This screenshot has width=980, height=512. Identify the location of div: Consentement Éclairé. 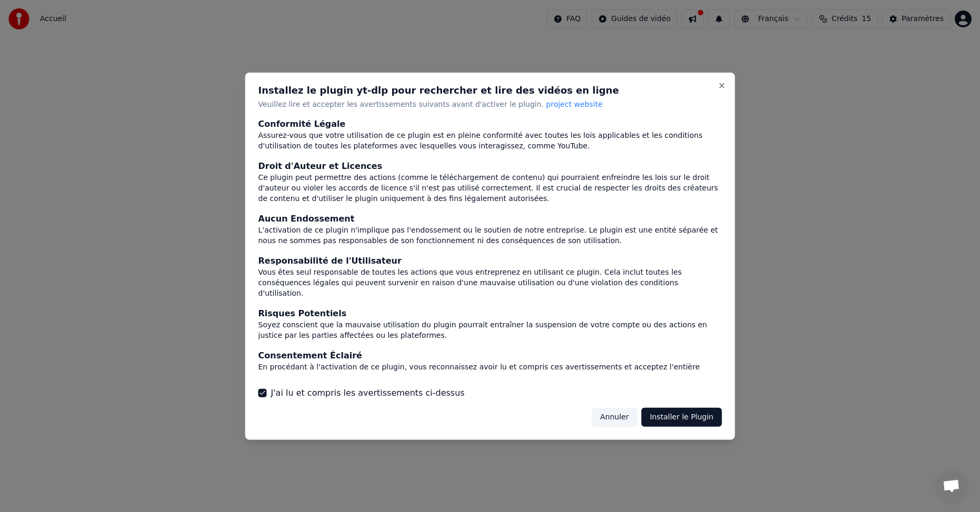
(490, 356).